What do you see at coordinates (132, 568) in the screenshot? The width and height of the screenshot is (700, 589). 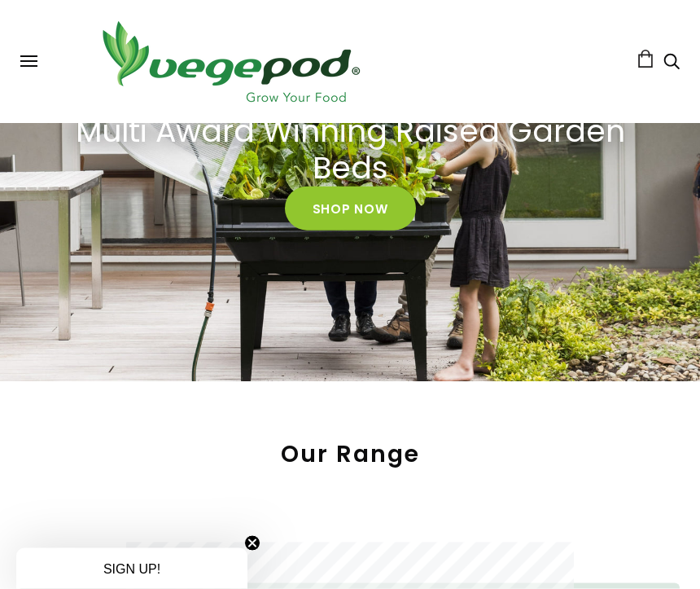 I see `div: SIGN UP!Close teaser` at bounding box center [132, 568].